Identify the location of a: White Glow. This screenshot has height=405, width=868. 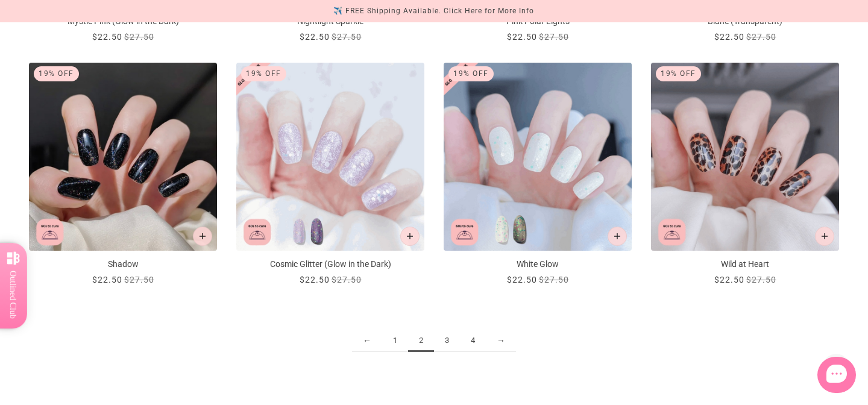
(538, 174).